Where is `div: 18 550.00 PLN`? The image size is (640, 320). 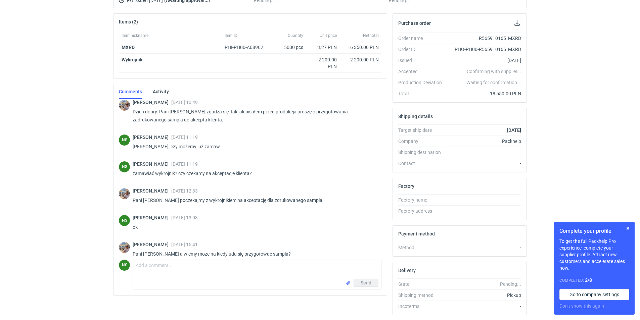 div: 18 550.00 PLN is located at coordinates (484, 94).